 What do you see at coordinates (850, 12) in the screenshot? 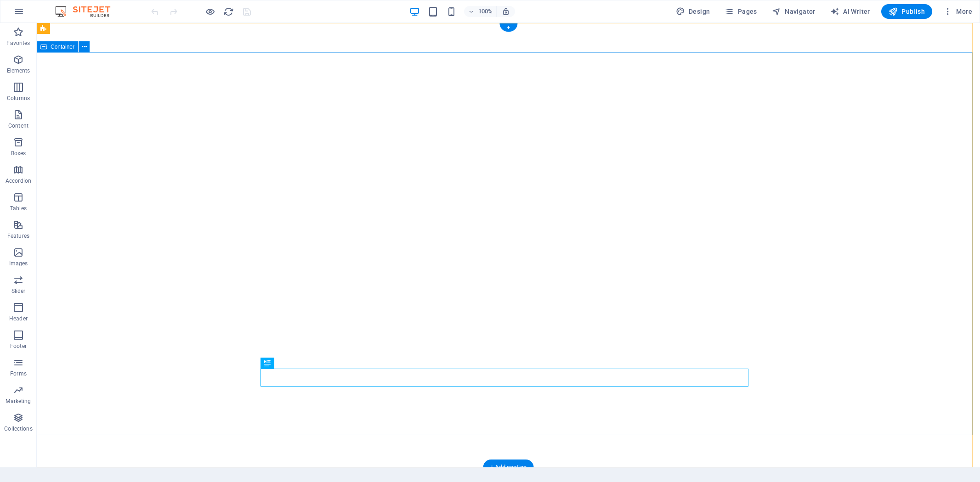
I see `button: AI Writer` at bounding box center [850, 12].